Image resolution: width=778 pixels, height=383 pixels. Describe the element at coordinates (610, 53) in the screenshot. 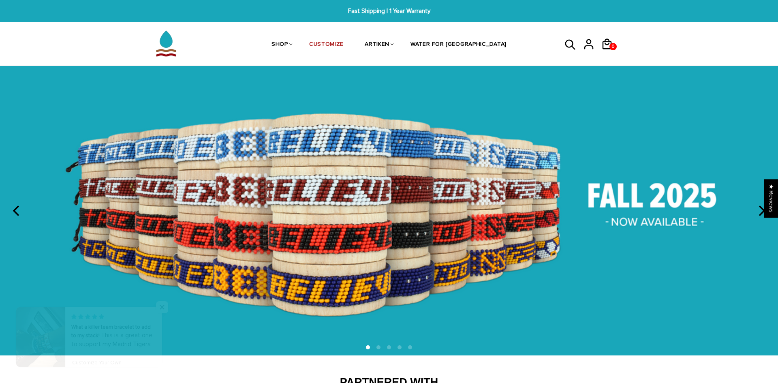

I see `a: 0` at that location.